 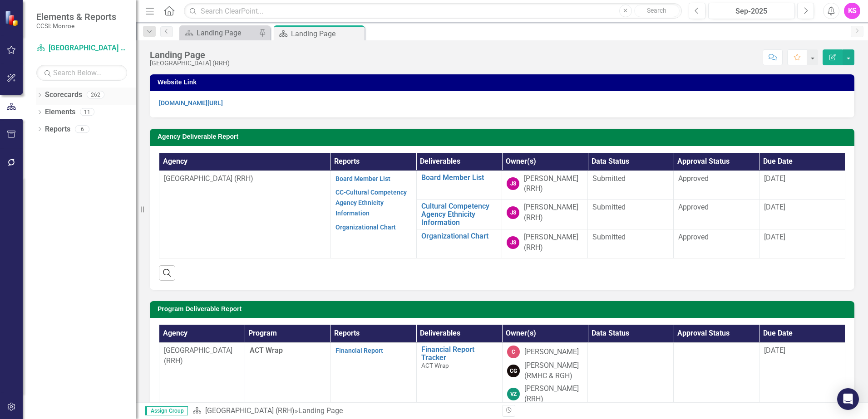 I want to click on a: CC-Cultural Competency Agency Ethnicity Information, so click(x=370, y=203).